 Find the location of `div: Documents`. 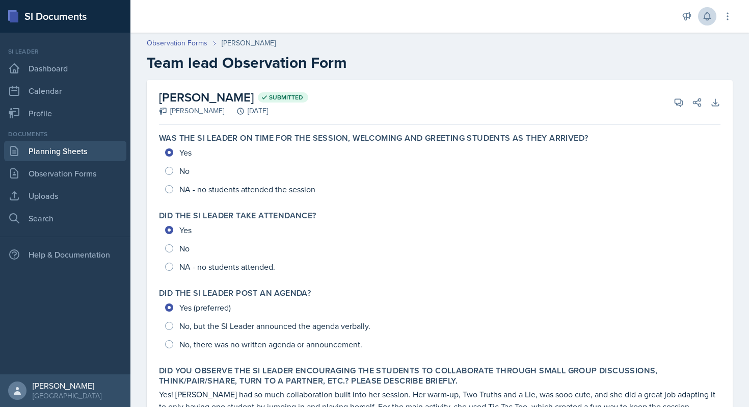

div: Documents is located at coordinates (65, 134).